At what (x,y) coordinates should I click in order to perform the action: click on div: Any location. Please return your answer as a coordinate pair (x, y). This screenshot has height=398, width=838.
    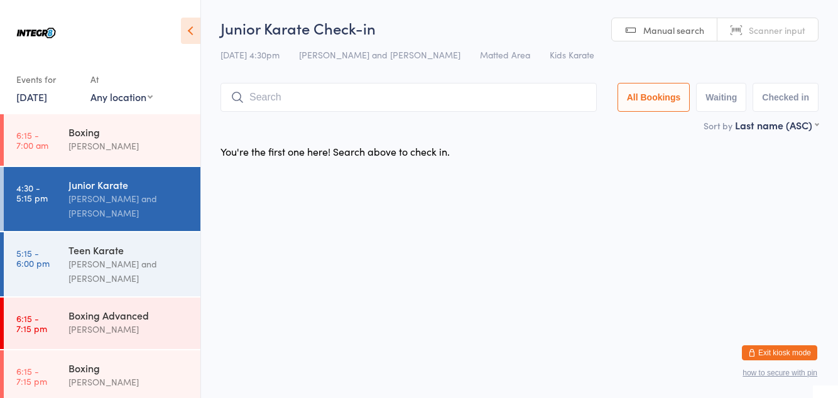
    Looking at the image, I should click on (121, 97).